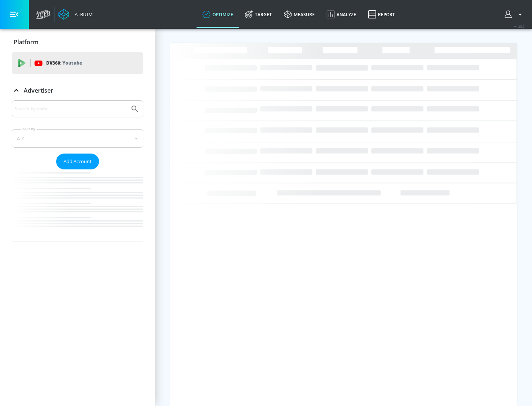 Image resolution: width=532 pixels, height=406 pixels. What do you see at coordinates (78, 63) in the screenshot?
I see `div: DV360: Youtube` at bounding box center [78, 63].